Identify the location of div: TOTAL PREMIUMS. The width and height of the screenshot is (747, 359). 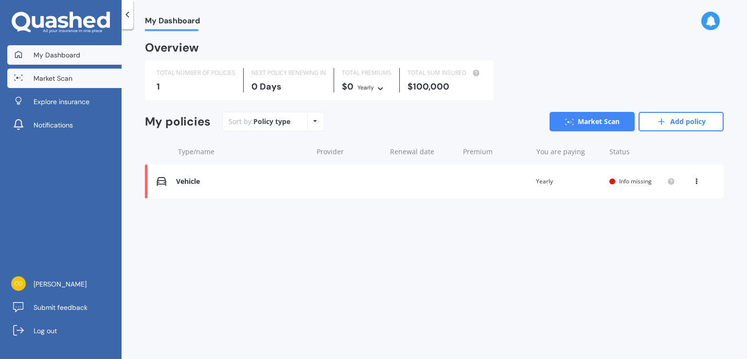
(367, 73).